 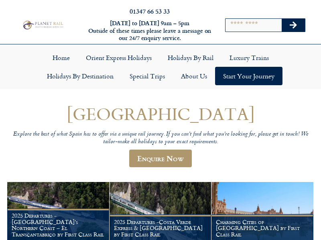 What do you see at coordinates (149, 11) in the screenshot?
I see `a: 01347 66 53 33` at bounding box center [149, 11].